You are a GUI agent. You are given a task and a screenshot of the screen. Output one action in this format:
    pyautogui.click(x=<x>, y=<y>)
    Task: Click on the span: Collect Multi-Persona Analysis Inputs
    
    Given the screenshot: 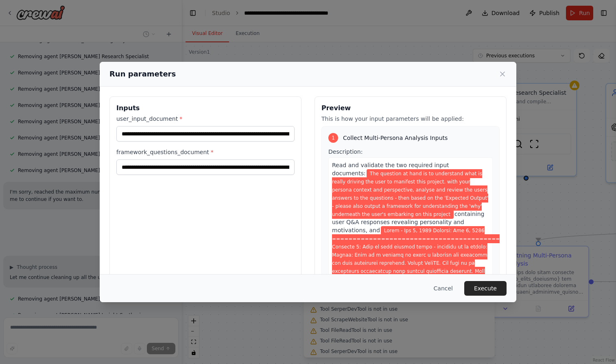 What is the action you would take?
    pyautogui.click(x=395, y=138)
    